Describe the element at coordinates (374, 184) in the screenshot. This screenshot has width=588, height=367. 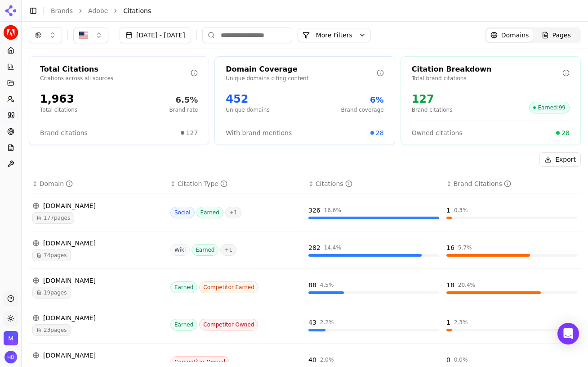
I see `th: totalCitationCount` at that location.